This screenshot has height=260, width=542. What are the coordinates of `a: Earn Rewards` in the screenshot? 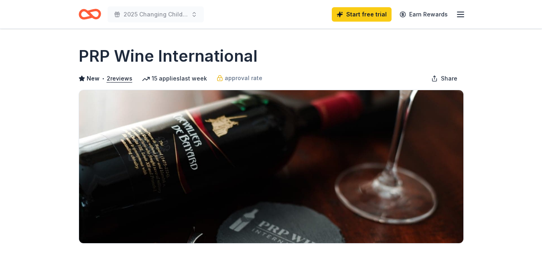 It's located at (424, 14).